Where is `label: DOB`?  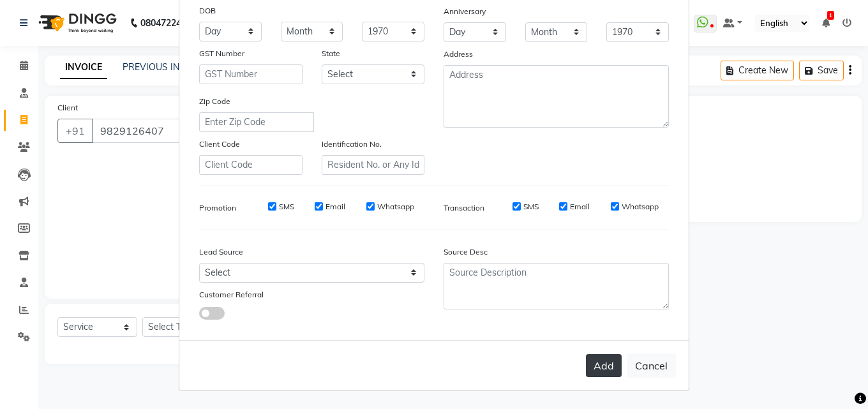
label: DOB is located at coordinates (208, 11).